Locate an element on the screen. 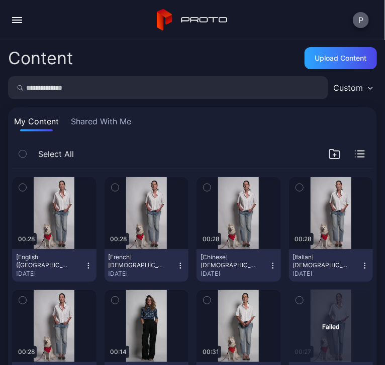  div: Failed is located at coordinates (330, 326).